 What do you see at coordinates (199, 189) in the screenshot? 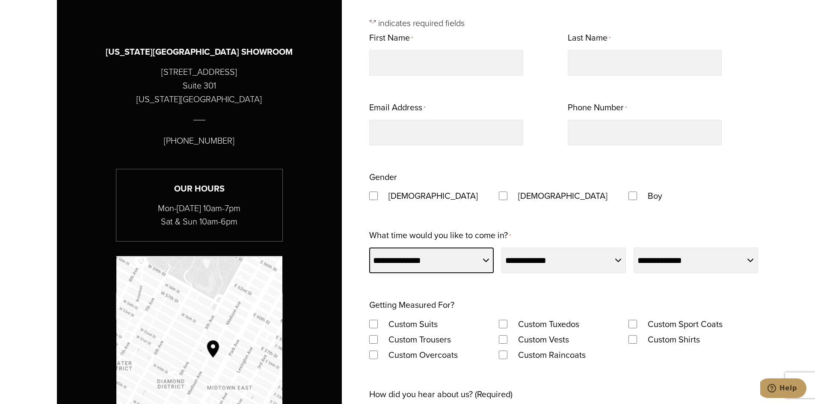
I see `h3: Our Hours` at bounding box center [199, 189].